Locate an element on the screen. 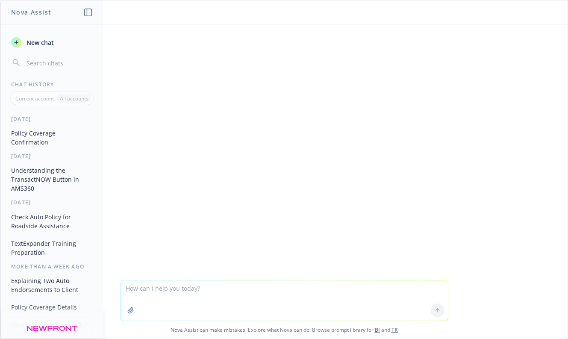  p: All accounts is located at coordinates (74, 98).